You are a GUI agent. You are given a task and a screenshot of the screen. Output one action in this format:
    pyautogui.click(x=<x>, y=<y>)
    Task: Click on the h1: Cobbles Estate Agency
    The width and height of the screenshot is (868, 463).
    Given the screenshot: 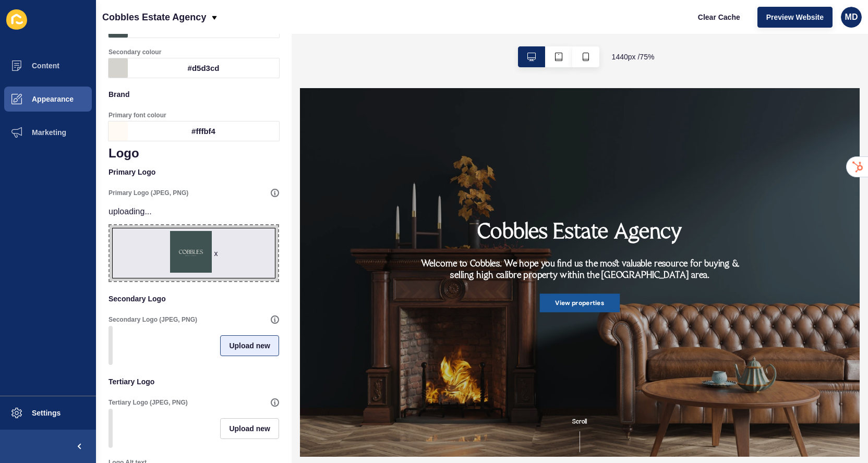 What is the action you would take?
    pyautogui.click(x=376, y=194)
    